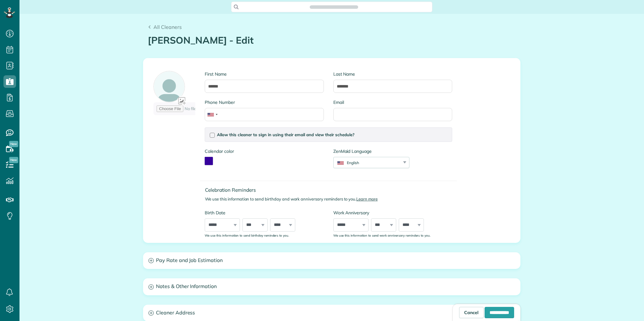 This screenshot has width=644, height=321. I want to click on h3: Pay Rate and Job Estimation, so click(332, 261).